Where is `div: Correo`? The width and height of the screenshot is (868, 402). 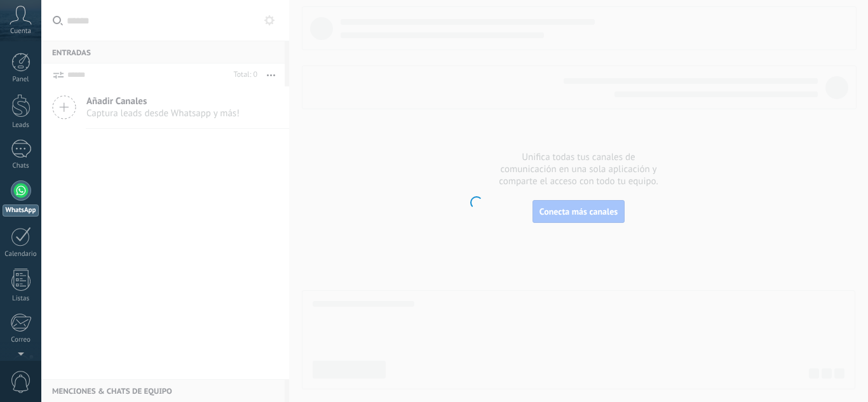 div: Correo is located at coordinates (21, 340).